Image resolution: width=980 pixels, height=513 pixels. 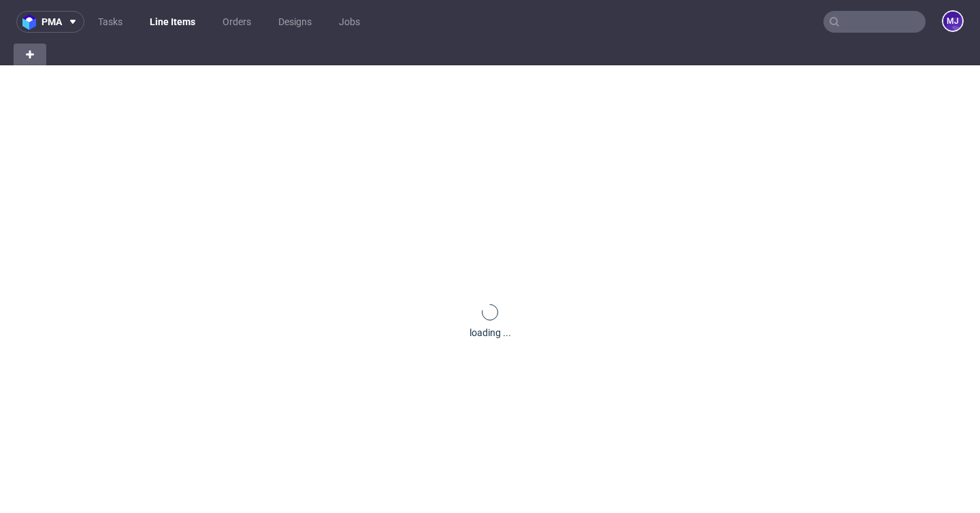 What do you see at coordinates (490, 333) in the screenshot?
I see `div: loading ...` at bounding box center [490, 333].